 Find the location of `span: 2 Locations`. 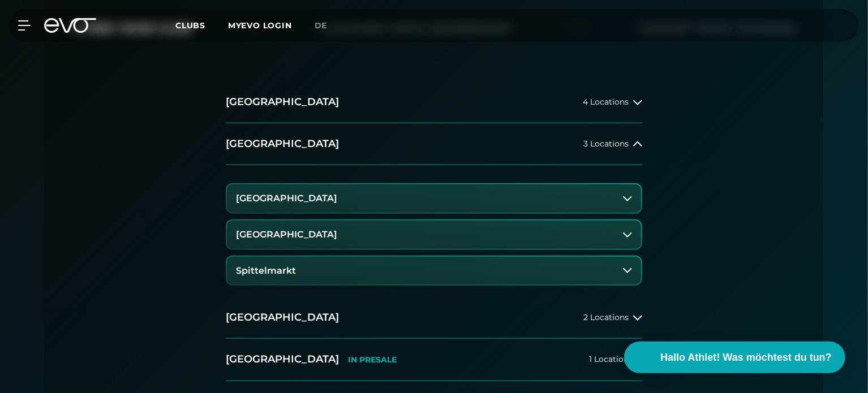

span: 2 Locations is located at coordinates (606, 318).